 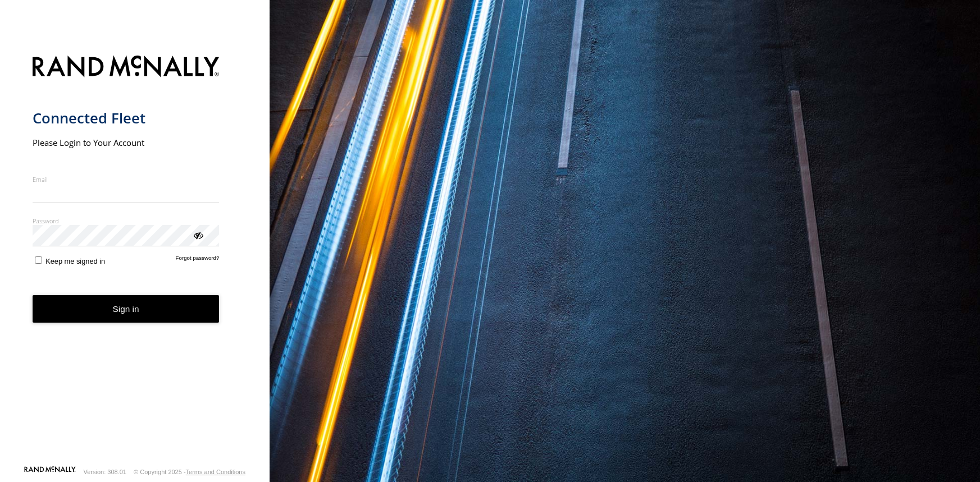 What do you see at coordinates (197, 260) in the screenshot?
I see `a: Forgot password?` at bounding box center [197, 260].